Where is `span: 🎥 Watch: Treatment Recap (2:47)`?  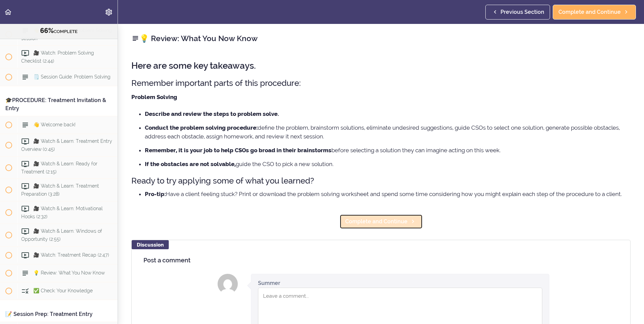
span: 🎥 Watch: Treatment Recap (2:47) is located at coordinates (71, 255).